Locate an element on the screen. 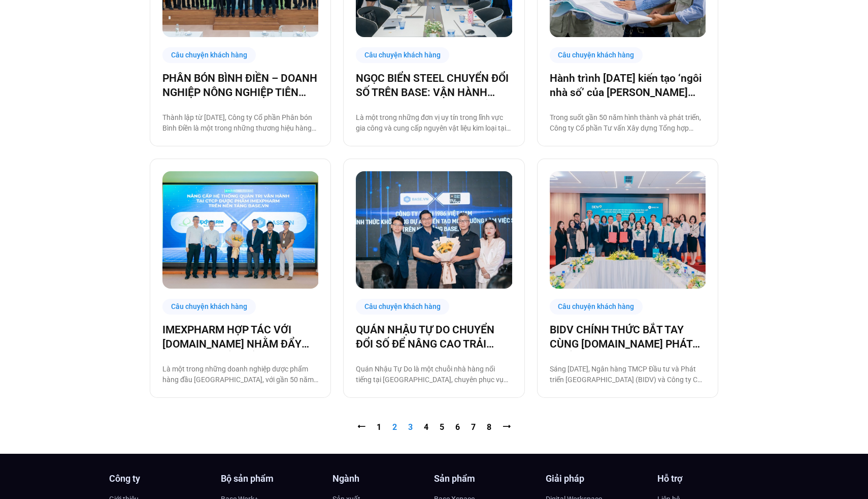  a: 3 is located at coordinates (410, 426).